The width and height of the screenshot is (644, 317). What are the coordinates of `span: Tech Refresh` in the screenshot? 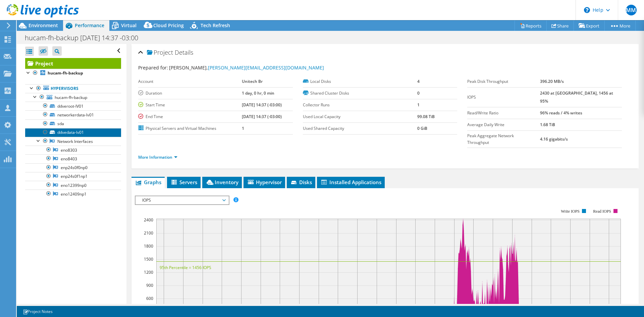 It's located at (215, 25).